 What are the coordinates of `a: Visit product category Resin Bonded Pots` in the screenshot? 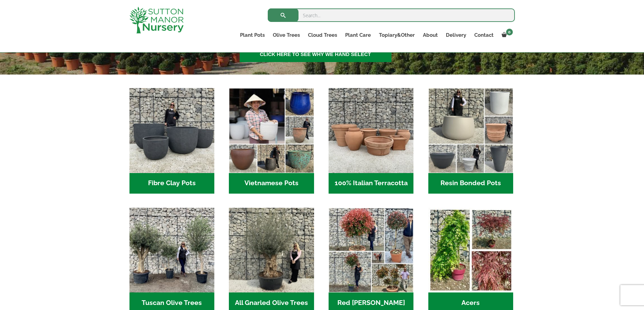 It's located at (470, 141).